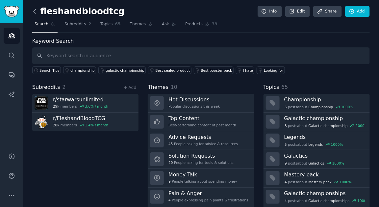  I want to click on a: Legends5postsaboutLegends1000%, so click(317, 141).